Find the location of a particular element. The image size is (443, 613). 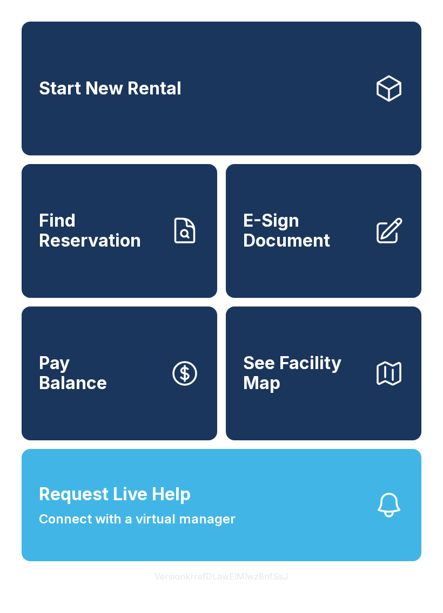

span: E-Sign Document is located at coordinates (304, 230).